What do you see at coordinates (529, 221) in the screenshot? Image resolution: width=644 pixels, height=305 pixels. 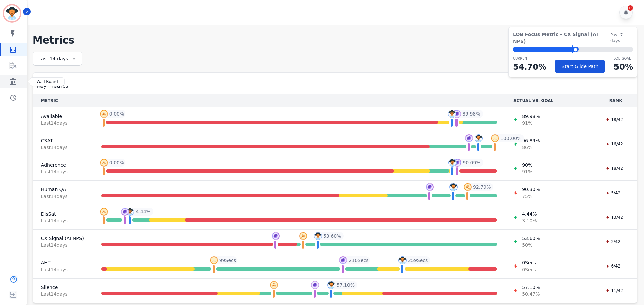 I see `span: 3.10 %` at bounding box center [529, 221].